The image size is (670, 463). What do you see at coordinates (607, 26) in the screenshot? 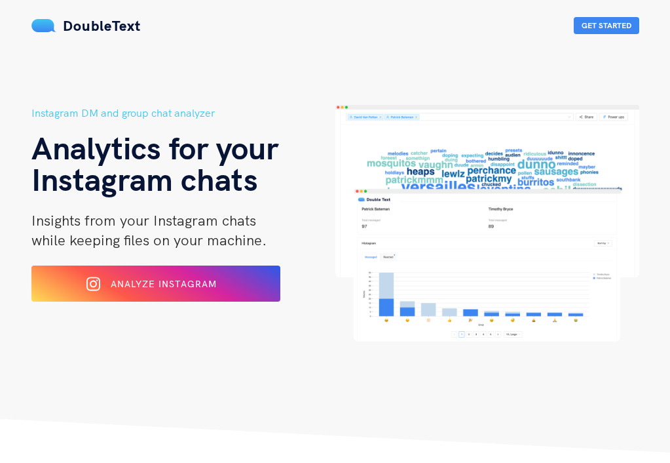
I see `a: Get Started` at bounding box center [607, 26].